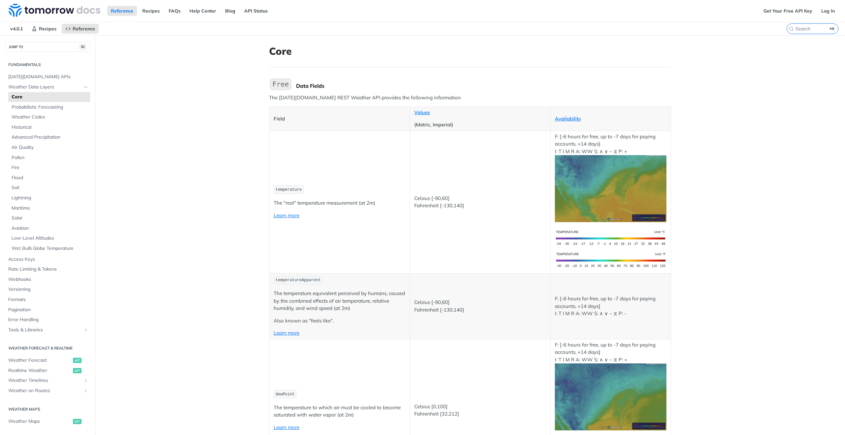  I want to click on span: Versioning, so click(48, 289).